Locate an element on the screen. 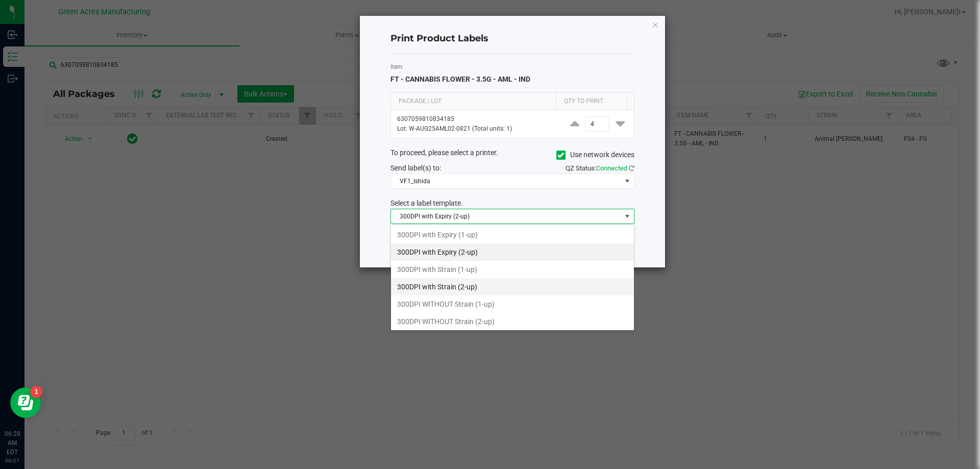  span: FT - CANNABIS FLOWER - 3.5G - AML - IND is located at coordinates (460, 79).